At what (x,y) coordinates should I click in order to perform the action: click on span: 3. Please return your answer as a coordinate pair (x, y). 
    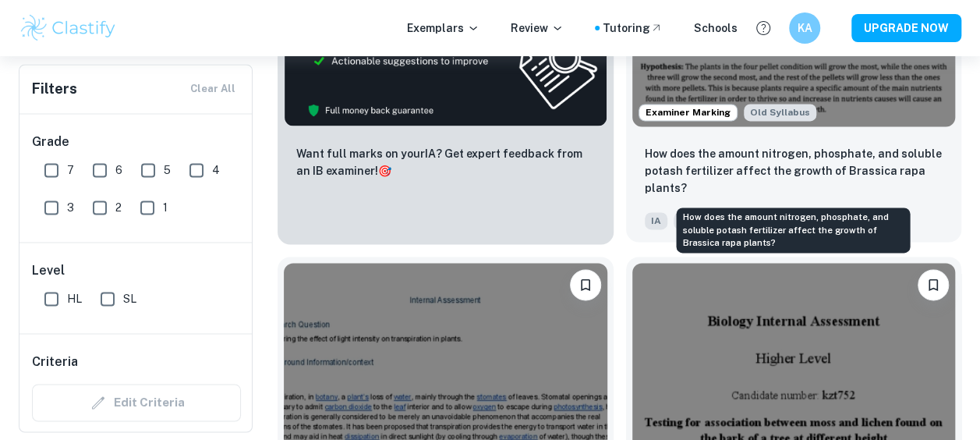
    Looking at the image, I should click on (71, 208).